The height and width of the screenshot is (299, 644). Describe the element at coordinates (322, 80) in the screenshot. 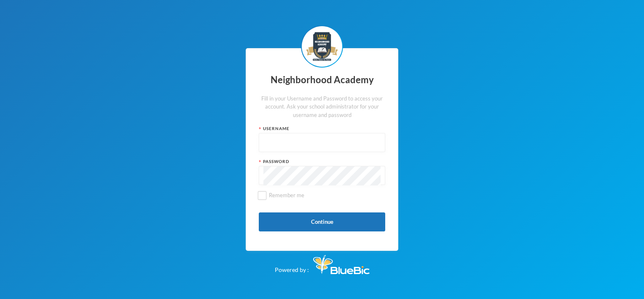

I see `div: Neighborhood Academy` at that location.